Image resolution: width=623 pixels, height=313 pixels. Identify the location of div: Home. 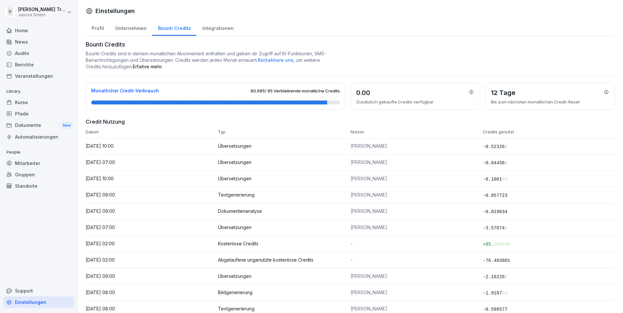
(39, 30).